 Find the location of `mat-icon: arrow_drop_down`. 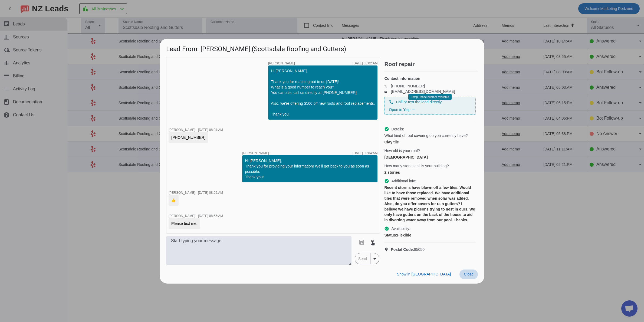

mat-icon: arrow_drop_down is located at coordinates (375, 259).